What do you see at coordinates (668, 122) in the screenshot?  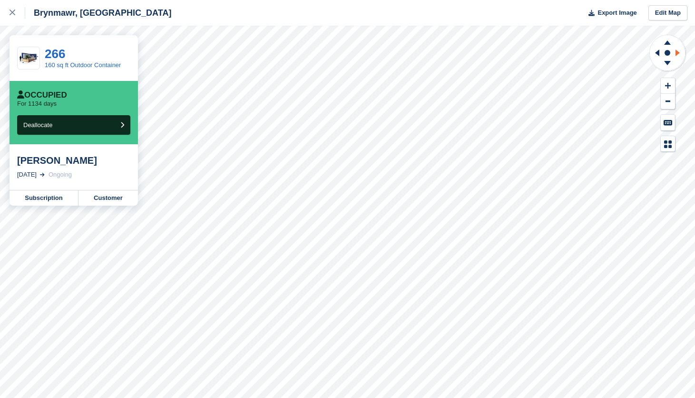 I see `button: Keyboard Shortcuts` at bounding box center [668, 122].